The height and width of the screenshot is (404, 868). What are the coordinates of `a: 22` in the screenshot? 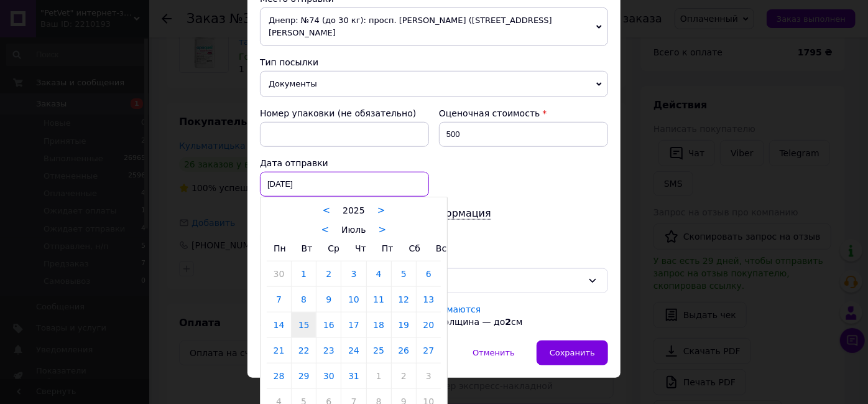 It's located at (303, 350).